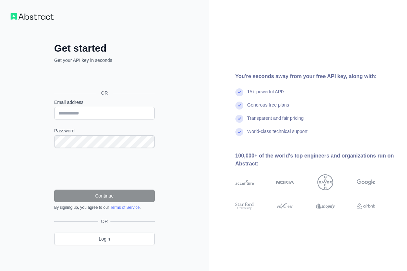 The width and height of the screenshot is (407, 271). Describe the element at coordinates (275, 121) in the screenshot. I see `div: Transparent and fair pricing` at that location.